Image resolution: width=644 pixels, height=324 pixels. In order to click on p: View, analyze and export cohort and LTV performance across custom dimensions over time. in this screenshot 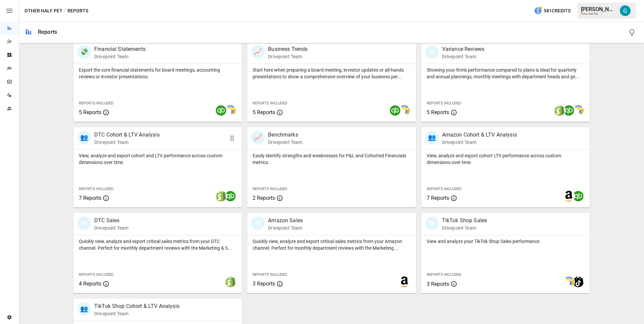, I will do `click(157, 159)`.